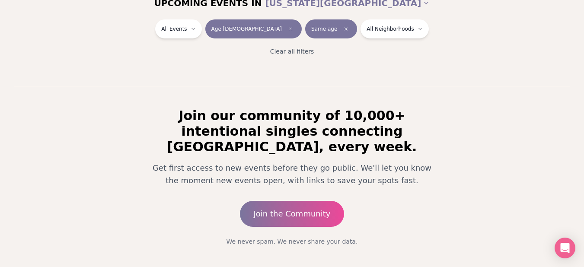 The width and height of the screenshot is (584, 267). What do you see at coordinates (291, 29) in the screenshot?
I see `span: Clear age` at bounding box center [291, 29].